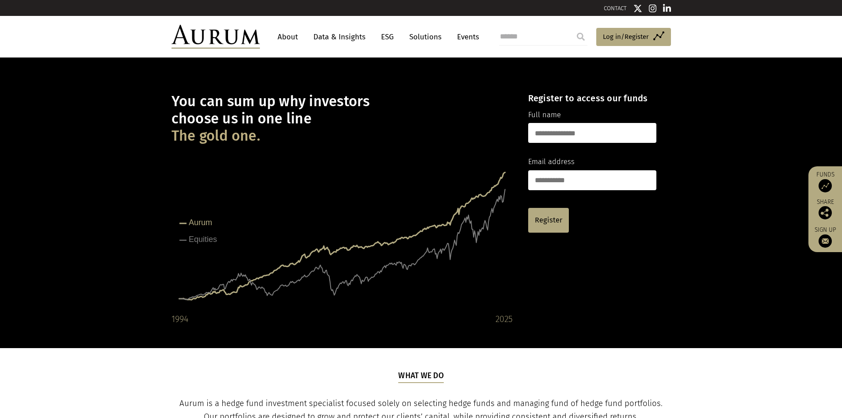  Describe the element at coordinates (581, 37) in the screenshot. I see `input: Submit` at that location.